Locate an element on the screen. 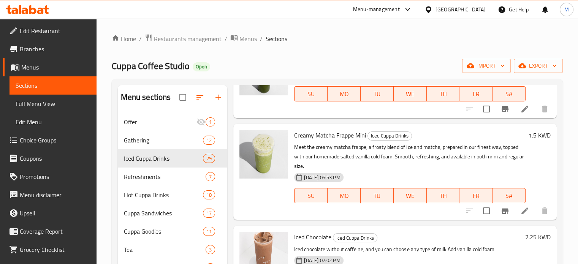 This screenshot has height=264, width=578. span: Grocery Checklist is located at coordinates (55, 250).